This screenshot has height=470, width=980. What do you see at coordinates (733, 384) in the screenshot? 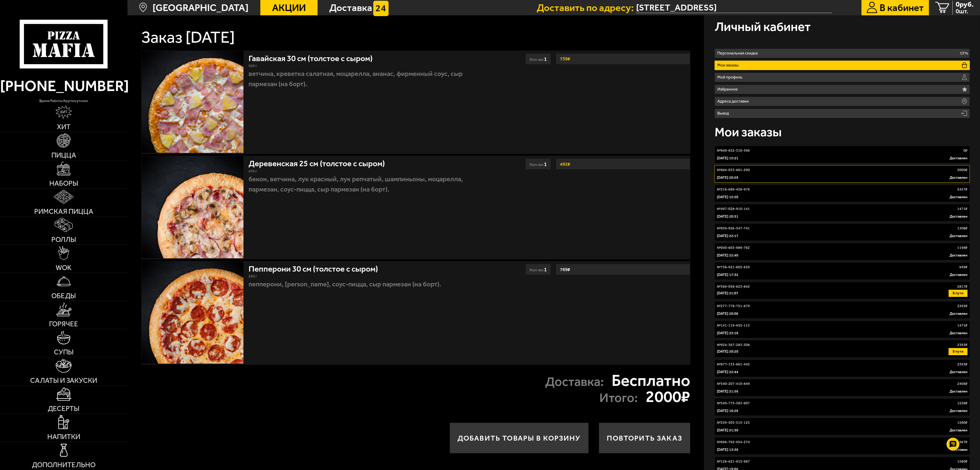
I see `p: № 340-207-410-849` at bounding box center [733, 384].